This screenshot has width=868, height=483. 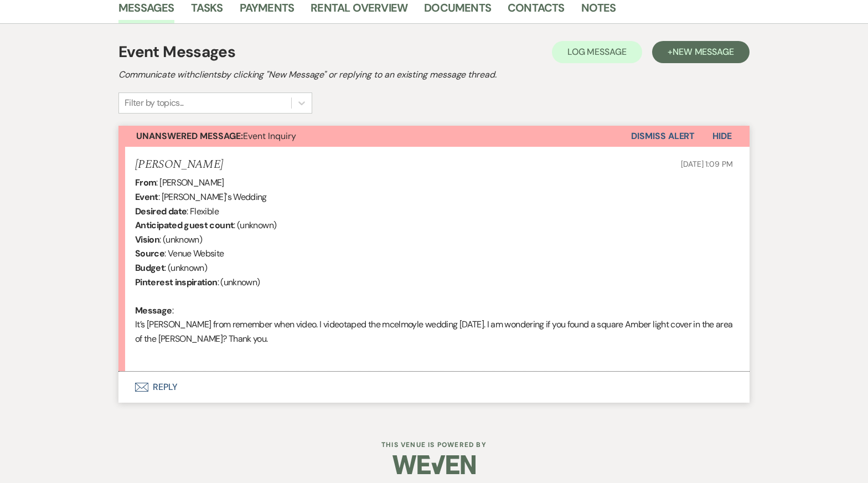 I want to click on b: Anticipated guest count, so click(x=184, y=225).